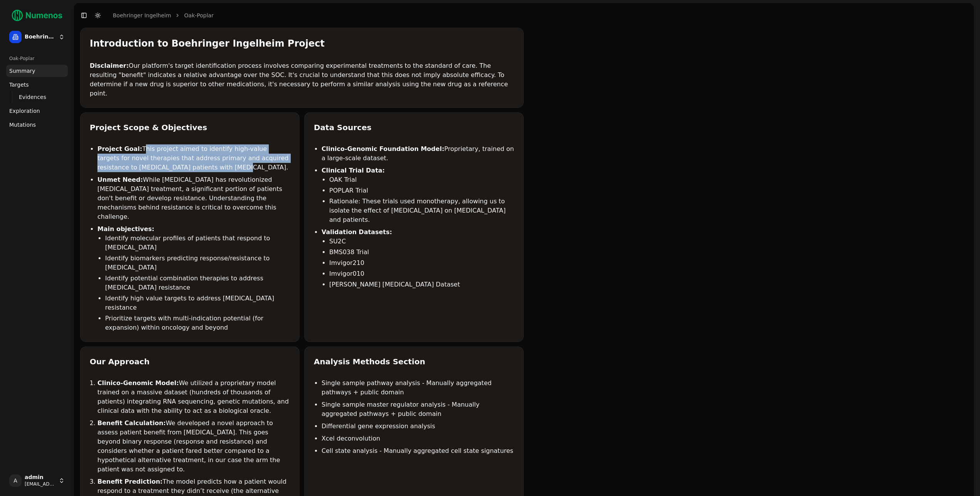 Image resolution: width=980 pixels, height=496 pixels. What do you see at coordinates (422, 191) in the screenshot?
I see `li: POPLAR Trial` at bounding box center [422, 191].